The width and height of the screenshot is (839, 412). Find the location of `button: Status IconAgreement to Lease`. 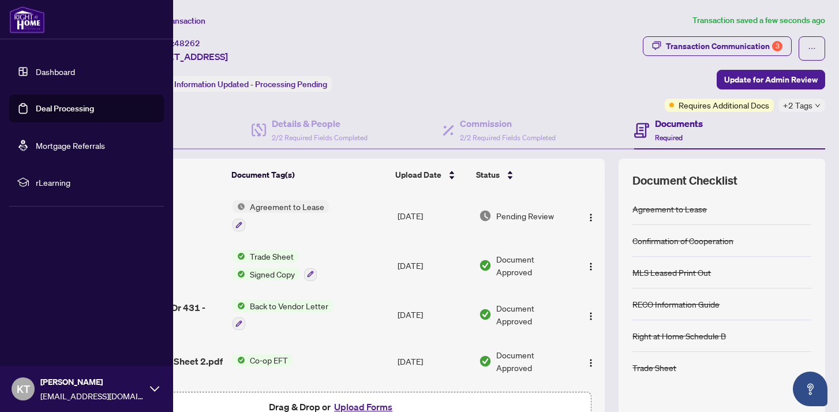

button: Status IconAgreement to Lease is located at coordinates (280, 216).